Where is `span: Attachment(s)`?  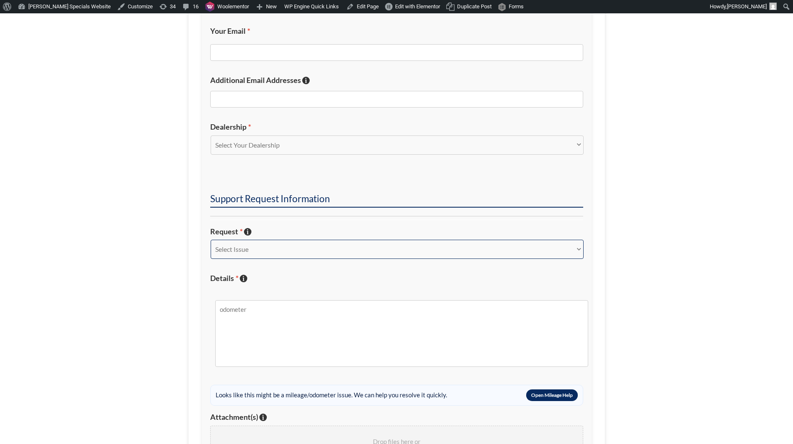
span: Attachment(s) is located at coordinates (234, 416).